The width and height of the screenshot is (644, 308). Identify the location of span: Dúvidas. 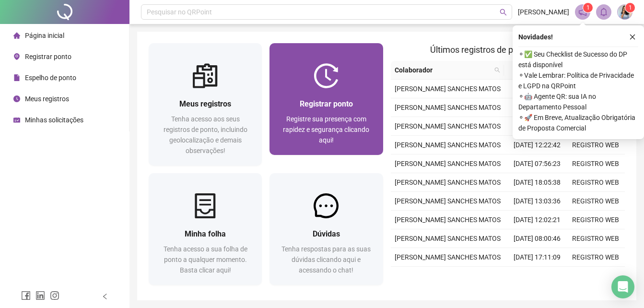
(326, 233).